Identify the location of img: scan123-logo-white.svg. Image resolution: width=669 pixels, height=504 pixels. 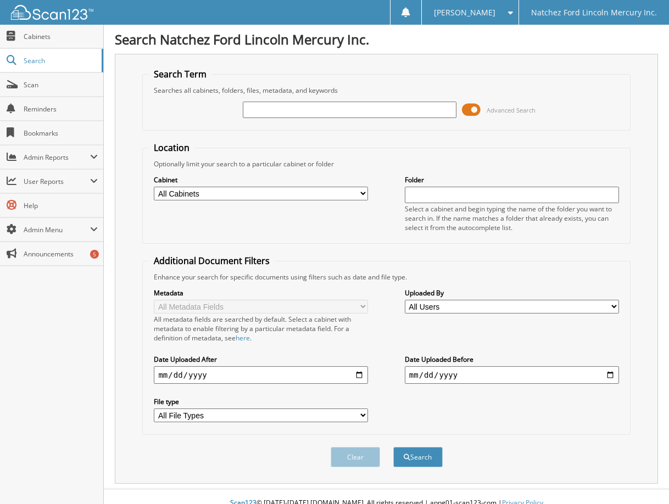
(52, 12).